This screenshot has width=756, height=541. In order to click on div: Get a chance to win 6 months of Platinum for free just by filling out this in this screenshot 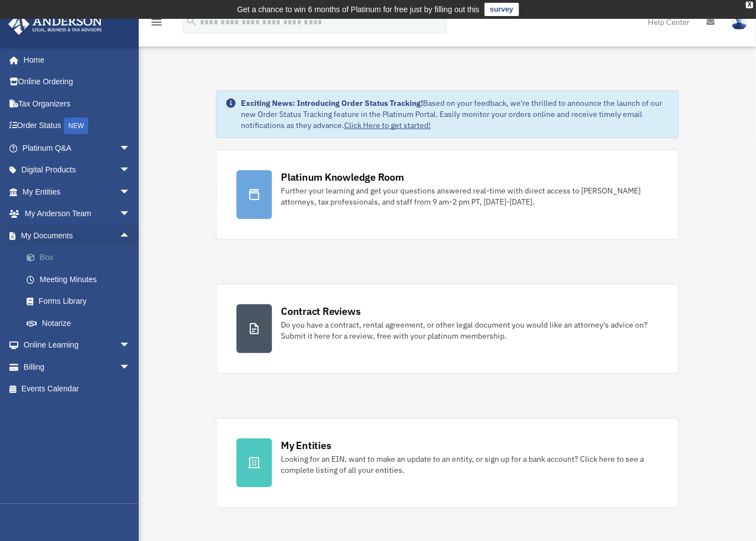, I will do `click(358, 9)`.